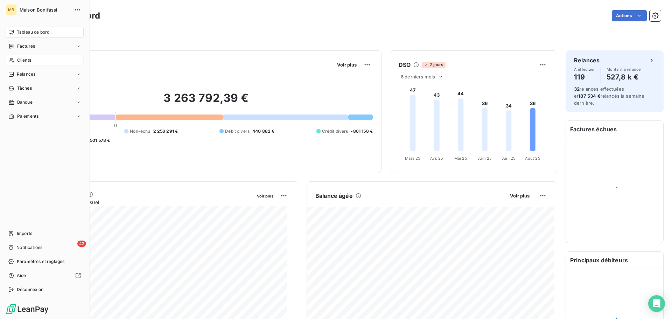 This screenshot has height=319, width=672. What do you see at coordinates (615, 260) in the screenshot?
I see `h6: Principaux débiteurs` at bounding box center [615, 260].